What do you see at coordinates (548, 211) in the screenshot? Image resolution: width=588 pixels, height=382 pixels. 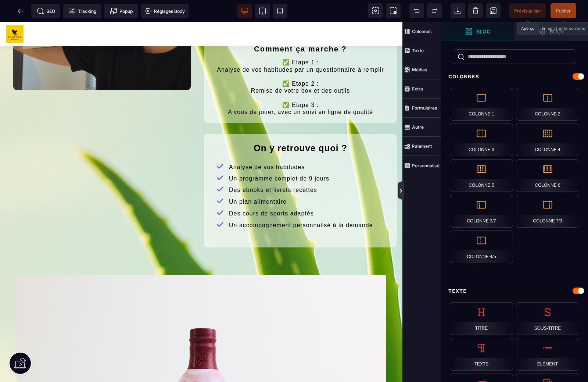 I see `div: Colonne 7/3` at bounding box center [548, 211].